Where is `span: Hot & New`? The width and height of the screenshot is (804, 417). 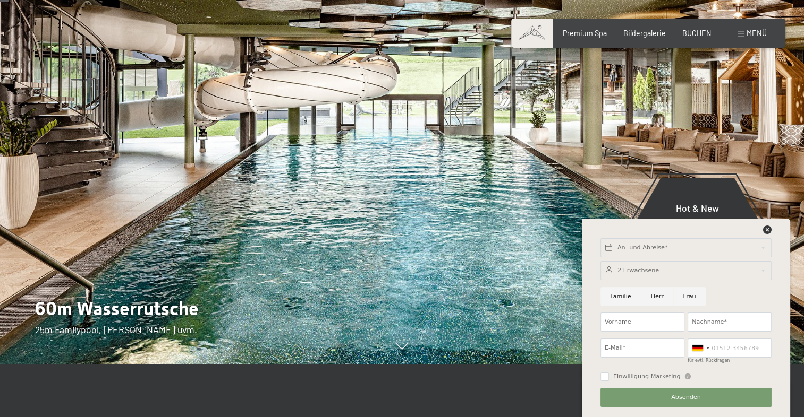 span: Hot & New is located at coordinates (696, 208).